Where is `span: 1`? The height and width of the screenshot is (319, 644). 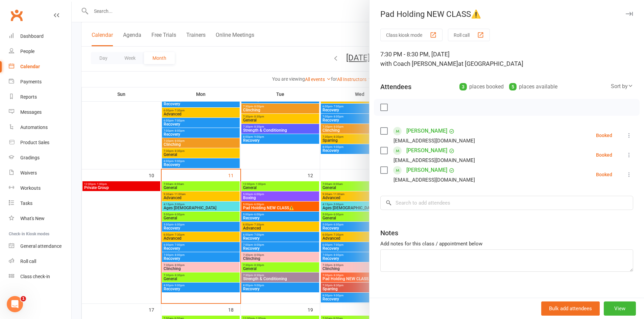 span: 1 is located at coordinates (23, 299).